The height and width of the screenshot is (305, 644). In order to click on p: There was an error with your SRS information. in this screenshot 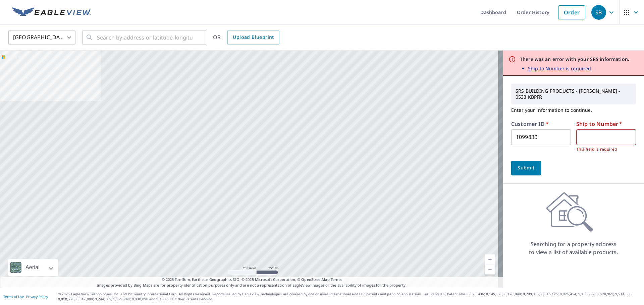, I will do `click(575, 59)`.